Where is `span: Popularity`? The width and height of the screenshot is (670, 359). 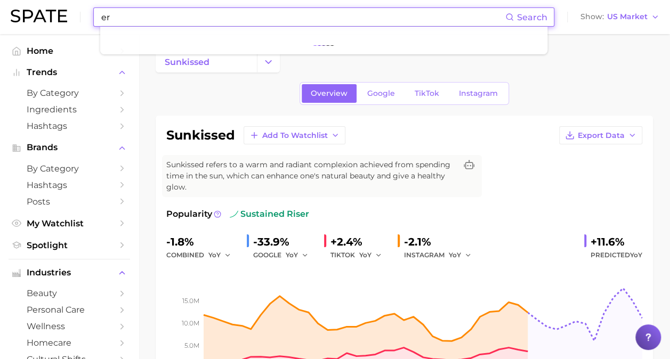
span: Popularity is located at coordinates (189, 214).